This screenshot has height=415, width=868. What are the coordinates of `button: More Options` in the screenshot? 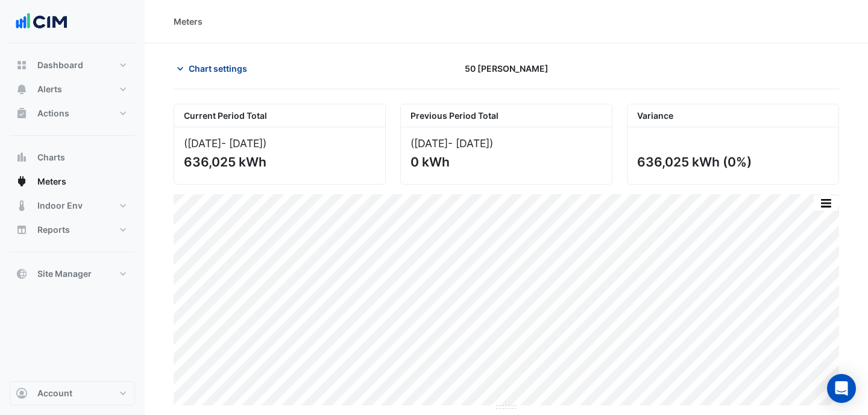 It's located at (826, 203).